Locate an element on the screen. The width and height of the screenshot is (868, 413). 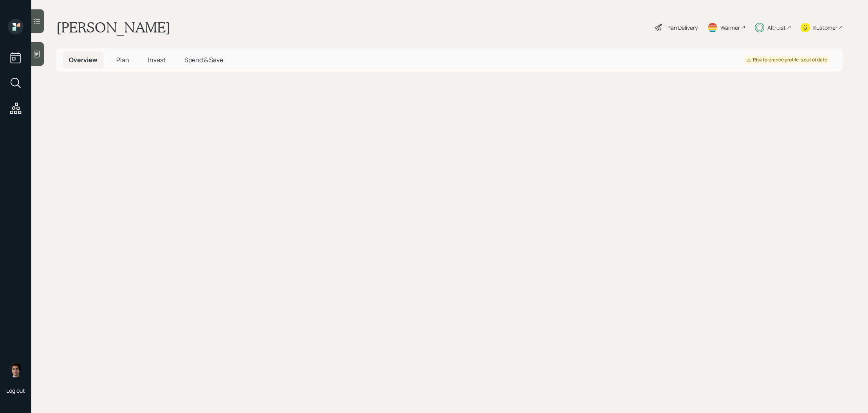
span: Invest is located at coordinates (156, 60).